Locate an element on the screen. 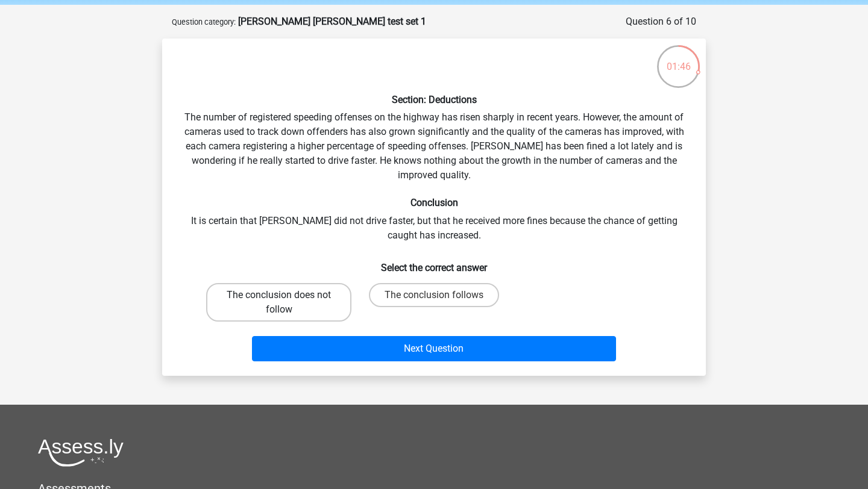  button: Next Question is located at coordinates (434, 349).